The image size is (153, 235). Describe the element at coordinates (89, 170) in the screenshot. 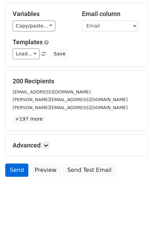

I see `a: Send Test Email` at that location.